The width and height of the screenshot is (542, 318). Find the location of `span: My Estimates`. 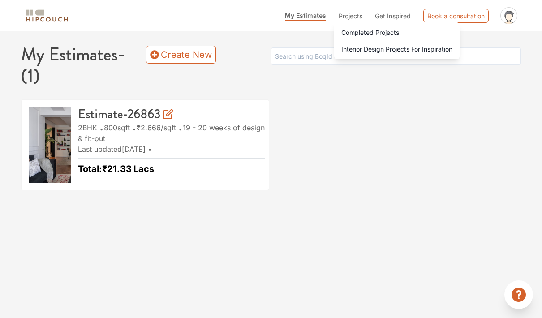

span: My Estimates is located at coordinates (306, 15).